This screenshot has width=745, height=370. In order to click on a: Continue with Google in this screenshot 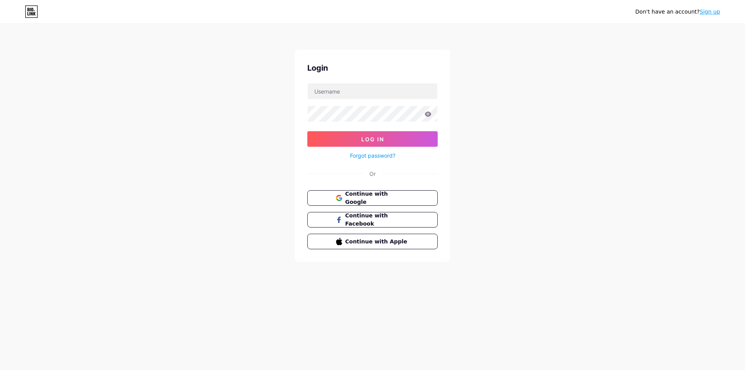, I will do `click(372, 198)`.